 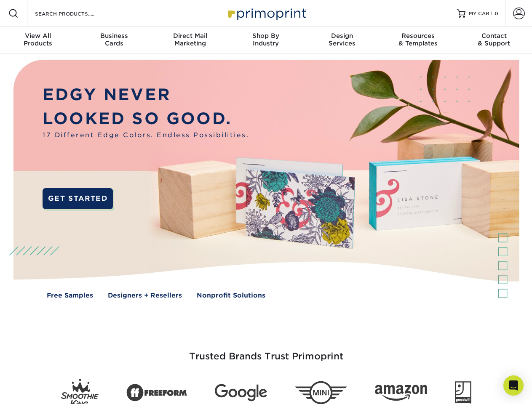 What do you see at coordinates (266, 352) in the screenshot?
I see `h3: Trusted Brands Trust Primoprint` at bounding box center [266, 352].